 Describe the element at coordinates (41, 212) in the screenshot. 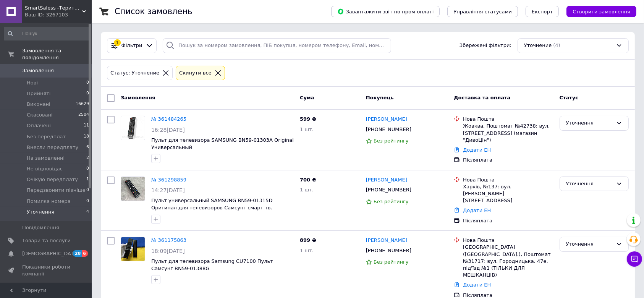

I see `span: Уточнення` at that location.